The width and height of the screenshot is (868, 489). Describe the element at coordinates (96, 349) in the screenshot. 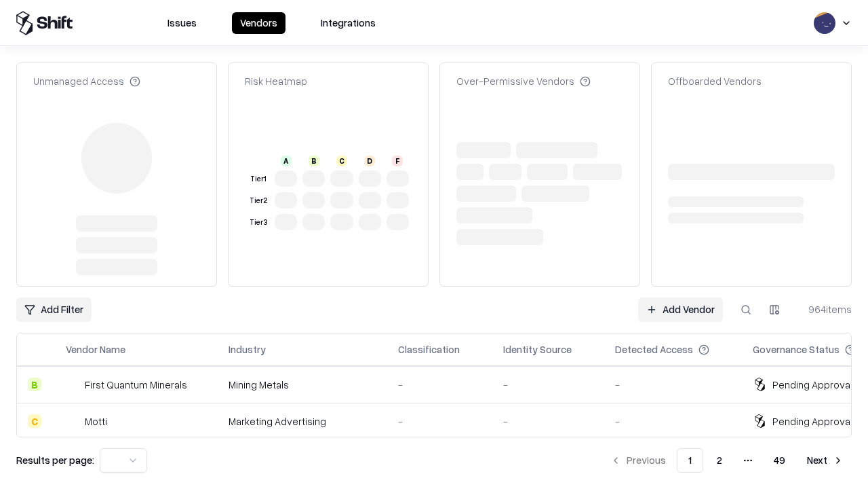

I see `div: Vendor Name` at that location.